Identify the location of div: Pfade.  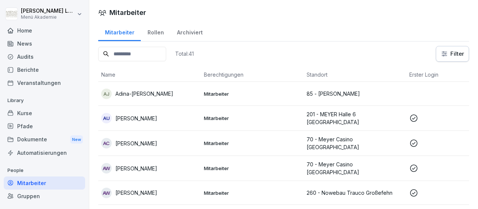
(44, 126).